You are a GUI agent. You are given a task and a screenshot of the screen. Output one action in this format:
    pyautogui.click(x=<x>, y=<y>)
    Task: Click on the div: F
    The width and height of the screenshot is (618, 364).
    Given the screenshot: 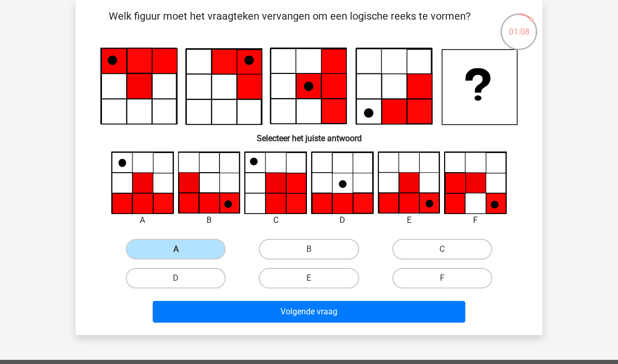 What is the action you would take?
    pyautogui.click(x=475, y=220)
    